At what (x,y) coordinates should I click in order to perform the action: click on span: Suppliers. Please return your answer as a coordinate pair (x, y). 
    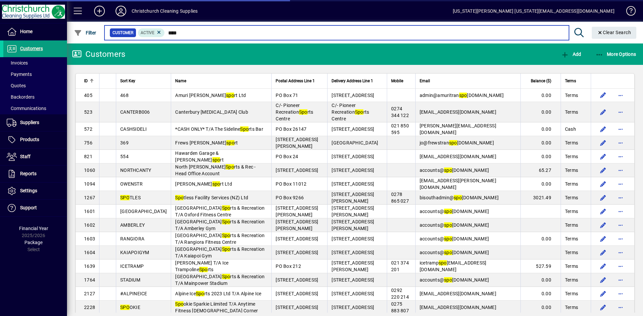
    Looking at the image, I should click on (29, 122).